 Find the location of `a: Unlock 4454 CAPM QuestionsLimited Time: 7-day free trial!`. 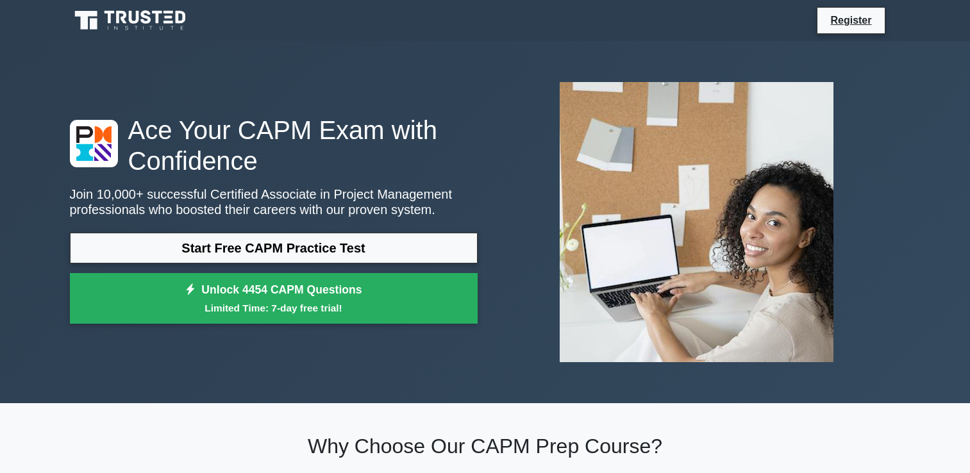

a: Unlock 4454 CAPM QuestionsLimited Time: 7-day free trial! is located at coordinates (274, 299).